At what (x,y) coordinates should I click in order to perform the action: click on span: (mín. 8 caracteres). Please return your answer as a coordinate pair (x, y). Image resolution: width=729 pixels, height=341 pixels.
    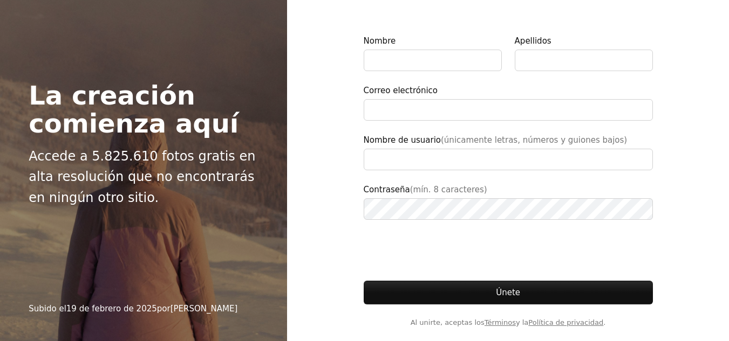
    Looking at the image, I should click on (448, 190).